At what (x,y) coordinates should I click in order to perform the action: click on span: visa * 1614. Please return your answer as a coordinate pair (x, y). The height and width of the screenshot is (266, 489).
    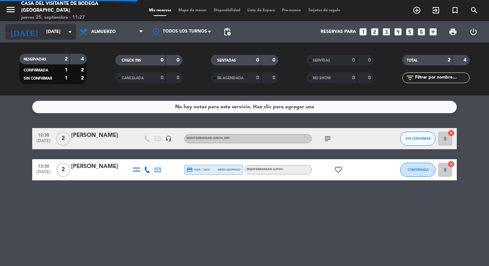
    Looking at the image, I should click on (198, 170).